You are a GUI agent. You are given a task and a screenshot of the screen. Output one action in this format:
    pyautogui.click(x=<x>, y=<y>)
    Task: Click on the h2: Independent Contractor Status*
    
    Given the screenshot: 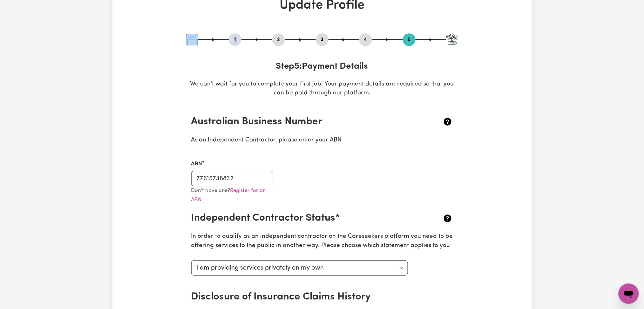 What is the action you would take?
    pyautogui.click(x=300, y=219)
    